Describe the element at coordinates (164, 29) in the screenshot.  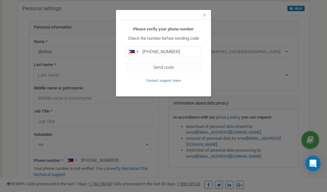
I see `b: Please verify your phone number` at that location.